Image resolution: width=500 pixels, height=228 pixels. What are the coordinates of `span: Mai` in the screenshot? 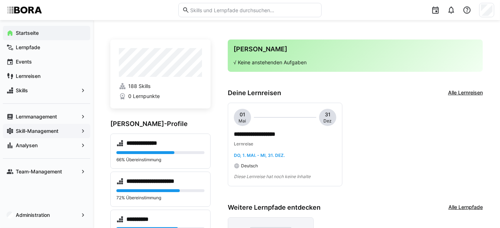 It's located at (243, 121).